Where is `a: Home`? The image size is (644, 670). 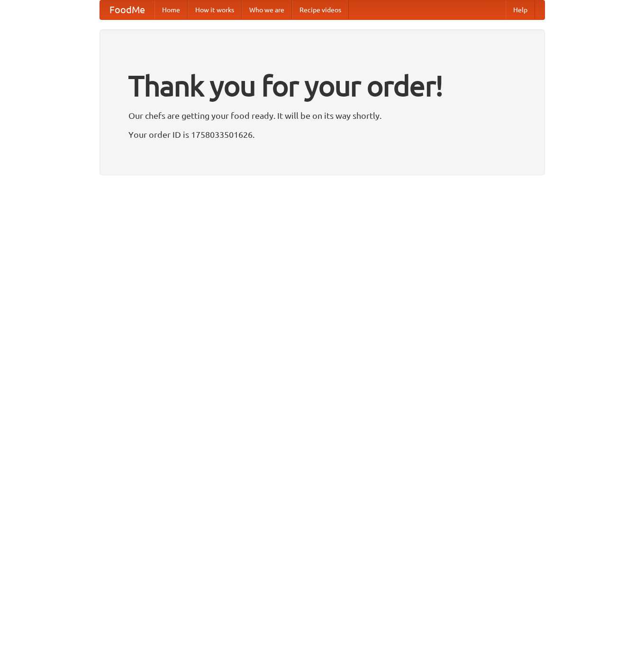
a: Home is located at coordinates (171, 10).